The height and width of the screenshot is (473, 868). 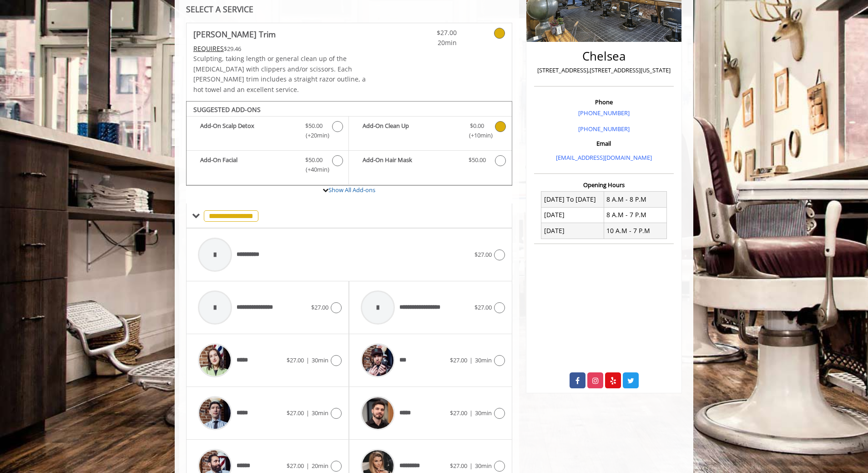 I want to click on span: (+10min ), so click(x=477, y=135).